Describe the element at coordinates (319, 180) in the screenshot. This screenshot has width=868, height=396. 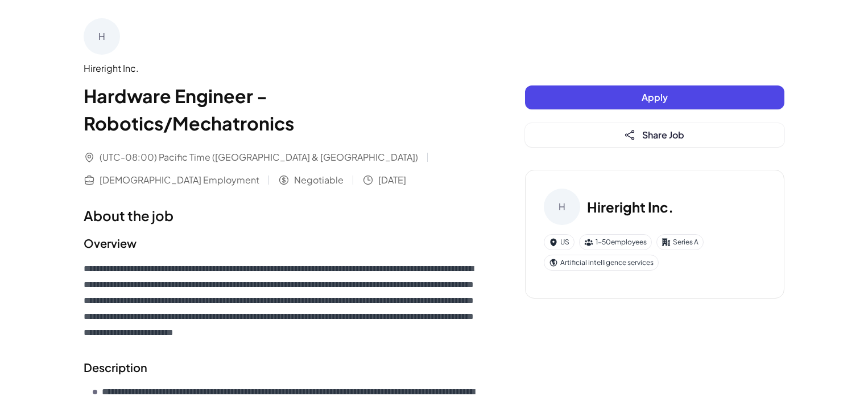
I see `span: Negotiable` at that location.